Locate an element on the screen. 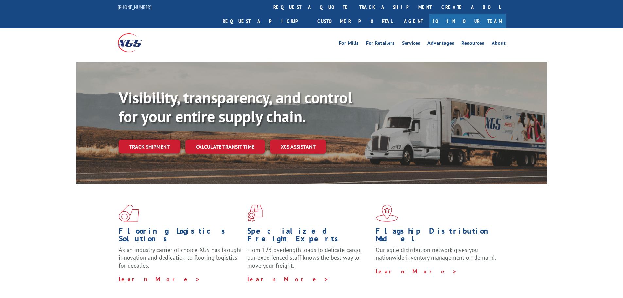 Image resolution: width=623 pixels, height=298 pixels. a: Agent is located at coordinates (413, 21).